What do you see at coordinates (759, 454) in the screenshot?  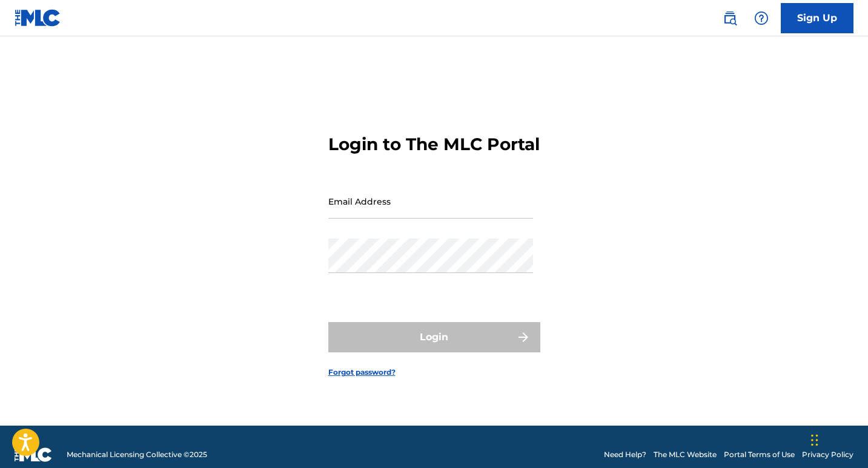 I see `a: Portal Terms of Use` at bounding box center [759, 454].